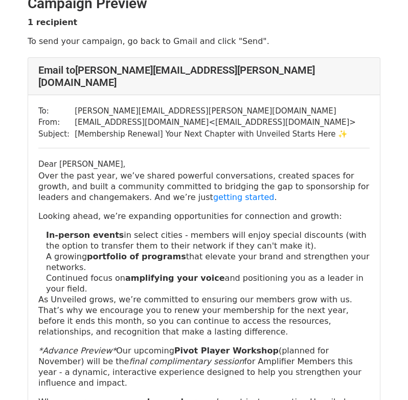 The width and height of the screenshot is (408, 400). I want to click on div: Chat Widget, so click(382, 375).